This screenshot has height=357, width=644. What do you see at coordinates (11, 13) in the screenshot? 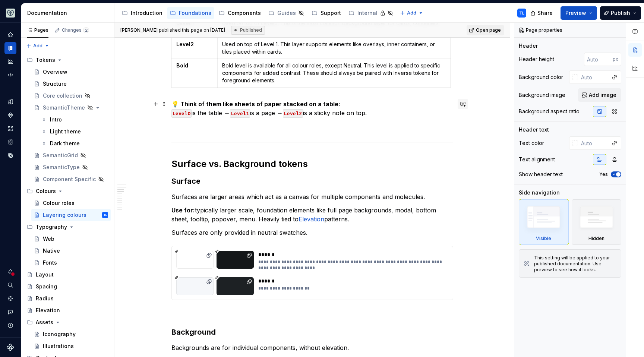
I see `img: 256e2c79-9abd-4d59-8978-03feab5a3943.png` at bounding box center [11, 13].